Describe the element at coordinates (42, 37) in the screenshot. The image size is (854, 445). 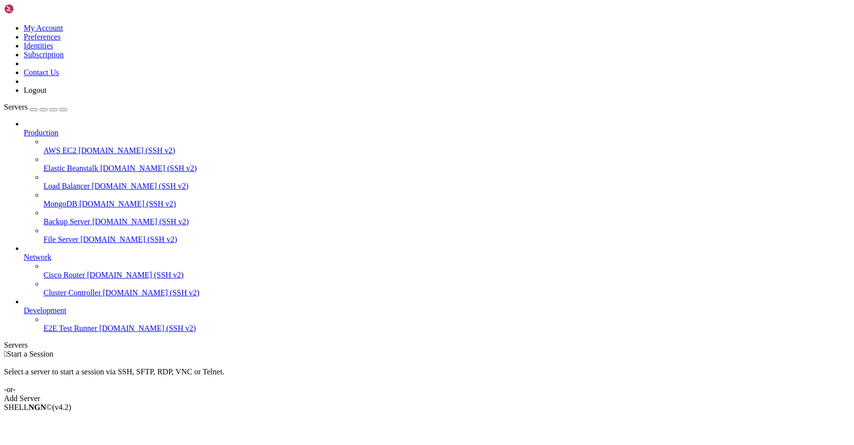
I see `a: Preferences` at that location.